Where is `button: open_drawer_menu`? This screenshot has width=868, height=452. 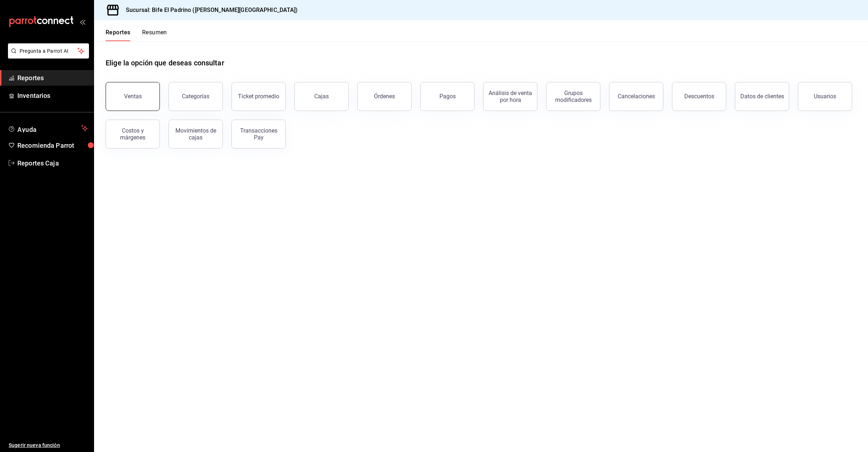 button: open_drawer_menu is located at coordinates (82, 22).